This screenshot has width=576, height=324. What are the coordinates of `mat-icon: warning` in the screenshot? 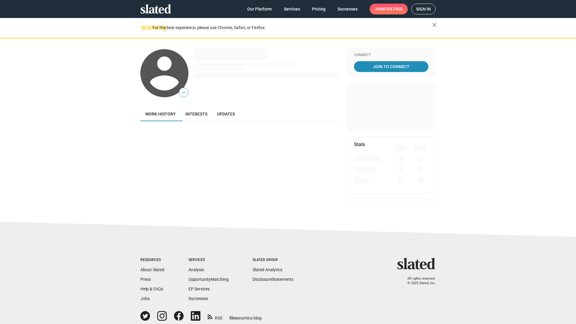 It's located at (145, 27).